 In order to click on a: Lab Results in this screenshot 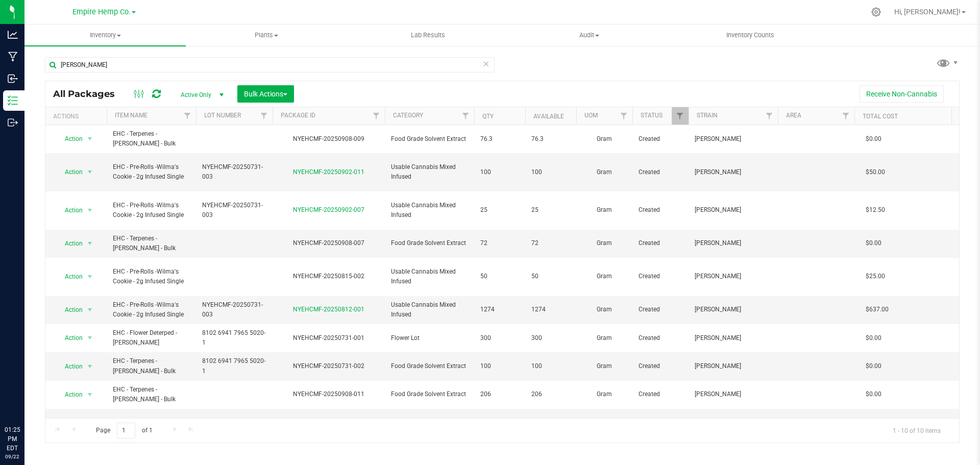, I will do `click(428, 35)`.